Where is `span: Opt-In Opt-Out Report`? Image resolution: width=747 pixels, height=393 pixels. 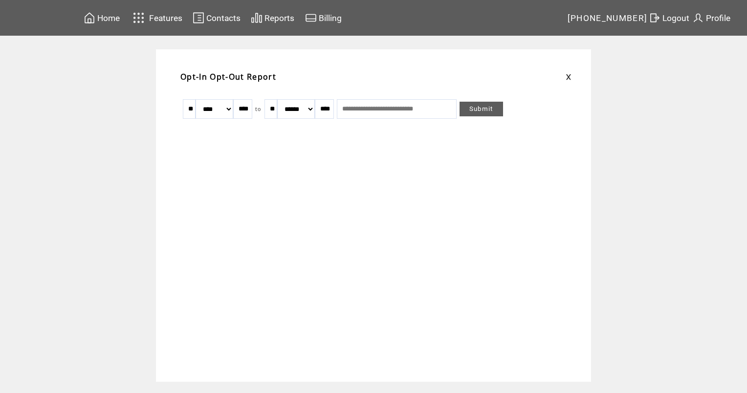
span: Opt-In Opt-Out Report is located at coordinates (228, 77).